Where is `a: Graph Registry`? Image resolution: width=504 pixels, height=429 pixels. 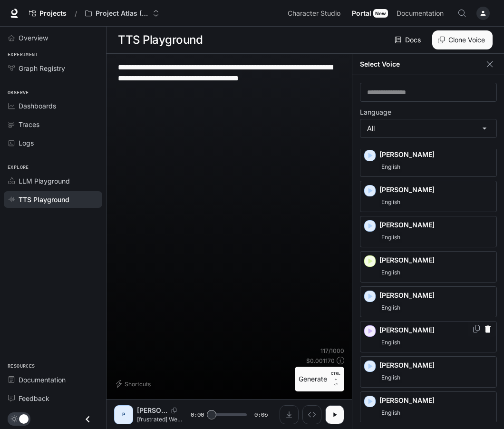
a: Graph Registry is located at coordinates (53, 68).